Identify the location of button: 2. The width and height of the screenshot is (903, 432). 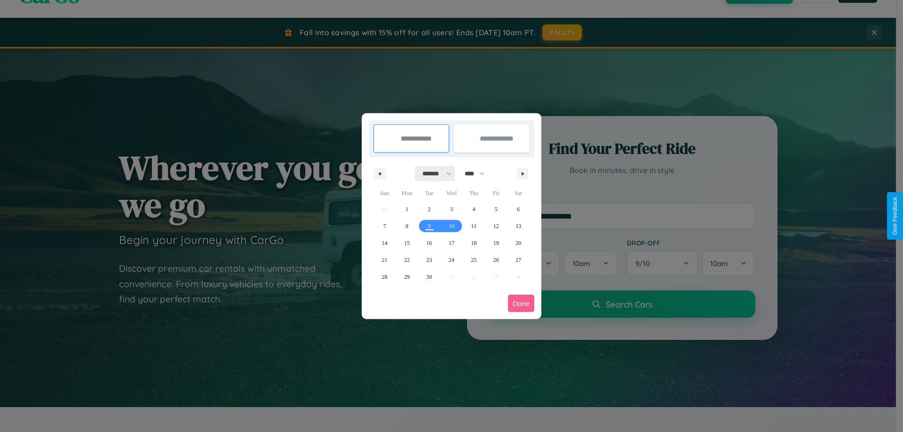
(429, 209).